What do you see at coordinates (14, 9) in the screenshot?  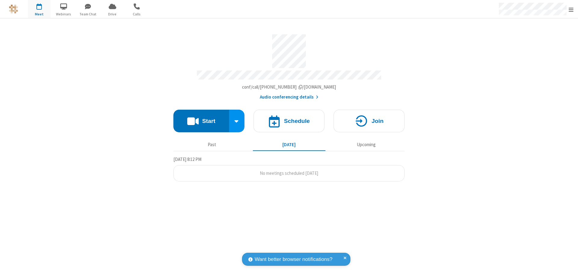 I see `img: QA Selenium DO NOT DELETE OR CHANGE` at bounding box center [14, 9].